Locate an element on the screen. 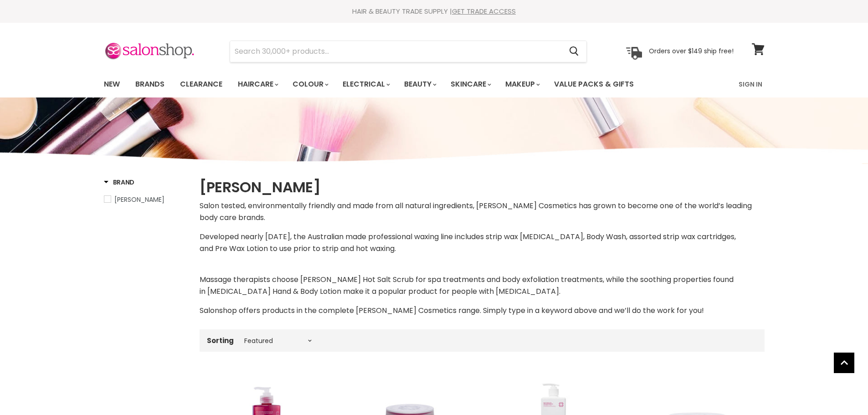  input: Search is located at coordinates (396, 52).